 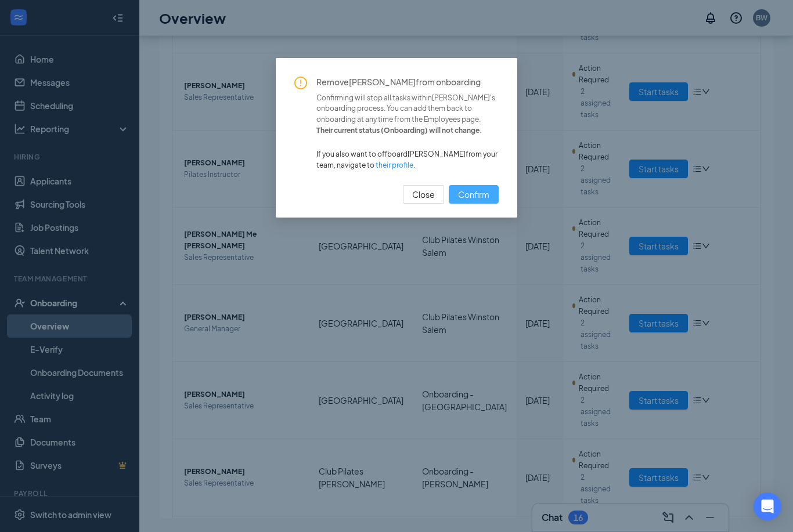 What do you see at coordinates (424, 194) in the screenshot?
I see `button: Close` at bounding box center [424, 194].